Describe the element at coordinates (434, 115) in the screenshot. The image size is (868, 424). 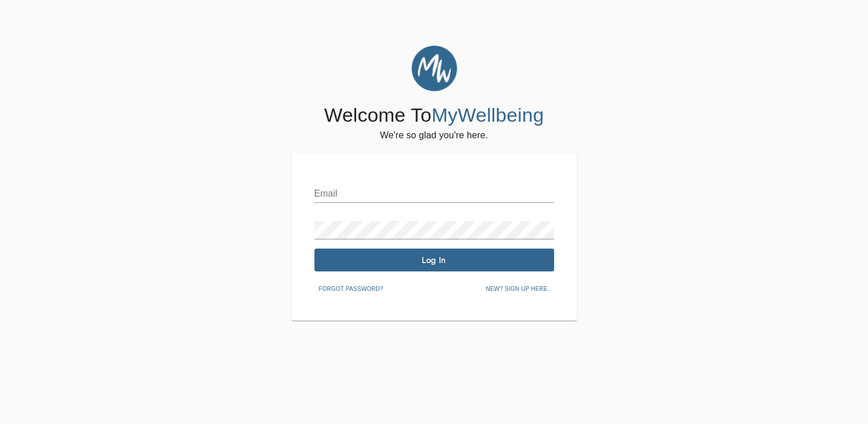
I see `h4: Welcome To` at that location.